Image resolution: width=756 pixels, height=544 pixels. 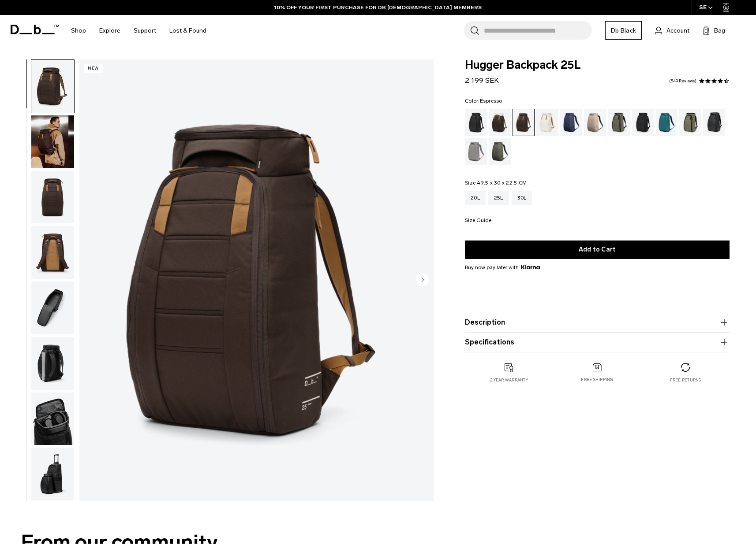 I want to click on button: Next slide, so click(x=422, y=280).